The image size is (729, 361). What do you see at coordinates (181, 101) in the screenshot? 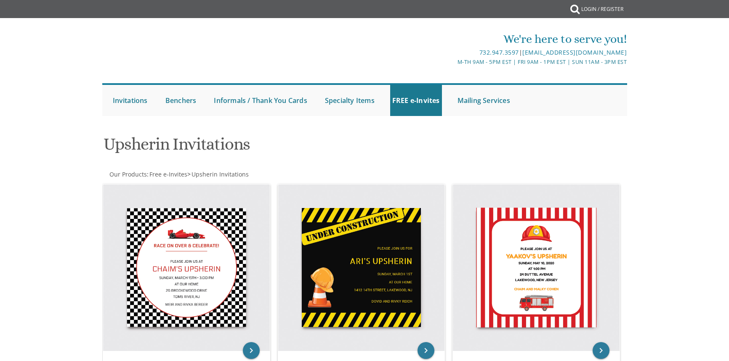
I see `a: Benchers` at bounding box center [181, 101].